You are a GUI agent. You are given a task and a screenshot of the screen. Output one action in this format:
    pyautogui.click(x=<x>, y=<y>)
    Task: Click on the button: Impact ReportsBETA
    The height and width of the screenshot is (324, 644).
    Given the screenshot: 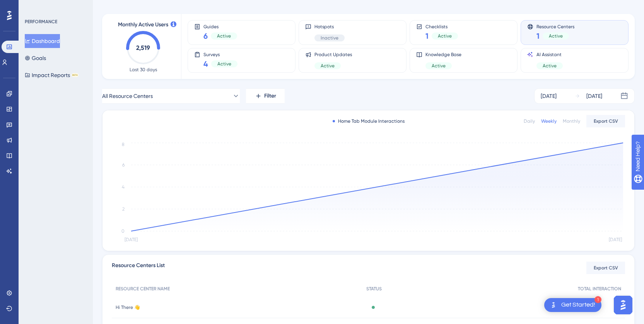 What is the action you would take?
    pyautogui.click(x=51, y=75)
    